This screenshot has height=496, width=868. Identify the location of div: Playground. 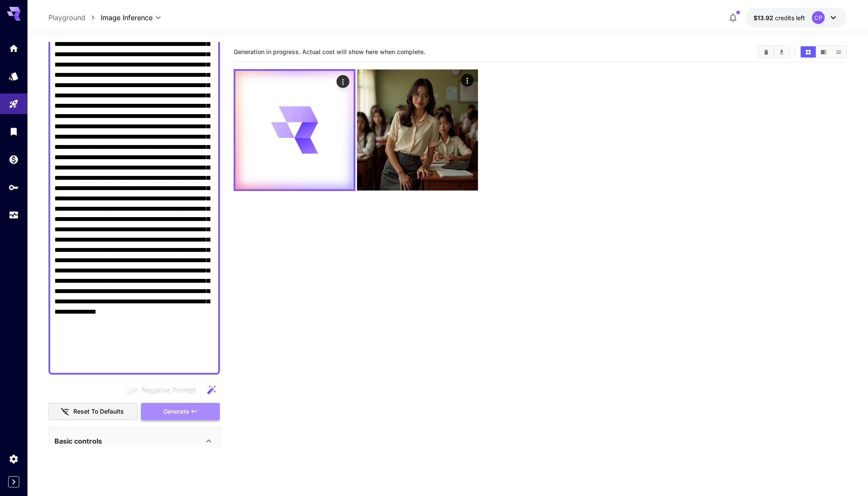
(14, 104).